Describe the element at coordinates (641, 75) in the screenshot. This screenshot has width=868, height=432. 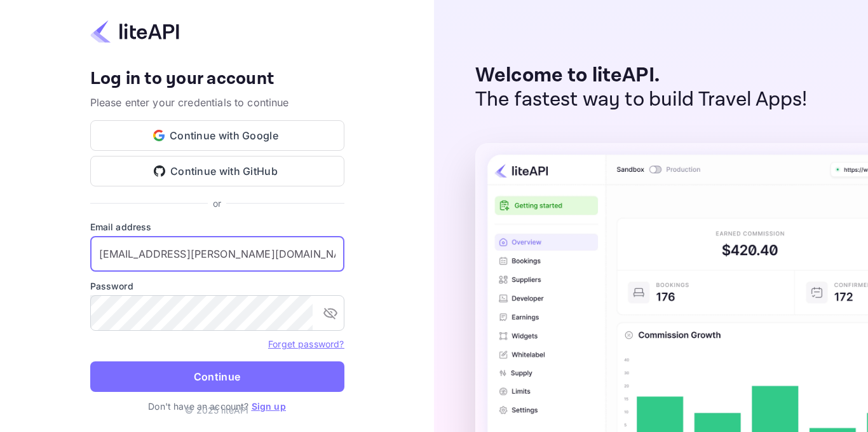
I see `p: Welcome to liteAPI.` at that location.